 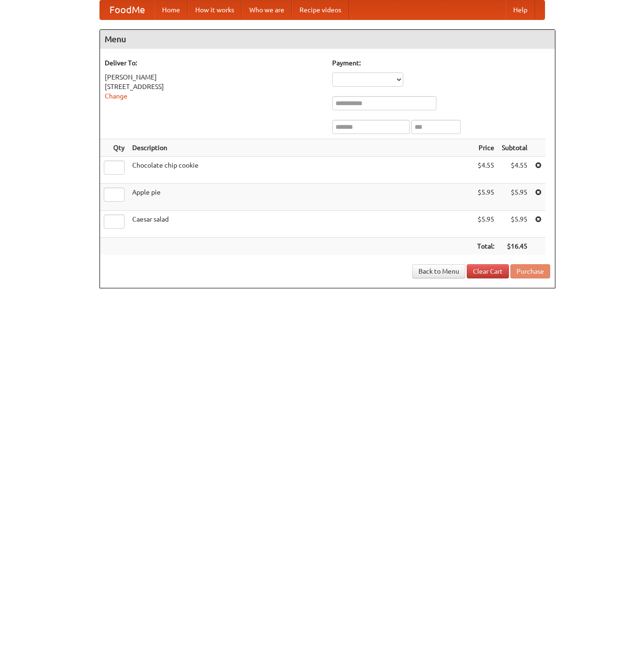 What do you see at coordinates (327, 39) in the screenshot?
I see `h4: Menu` at bounding box center [327, 39].